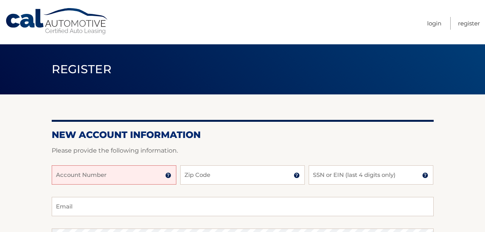 Image resolution: width=485 pixels, height=232 pixels. Describe the element at coordinates (434, 23) in the screenshot. I see `a: Login` at that location.